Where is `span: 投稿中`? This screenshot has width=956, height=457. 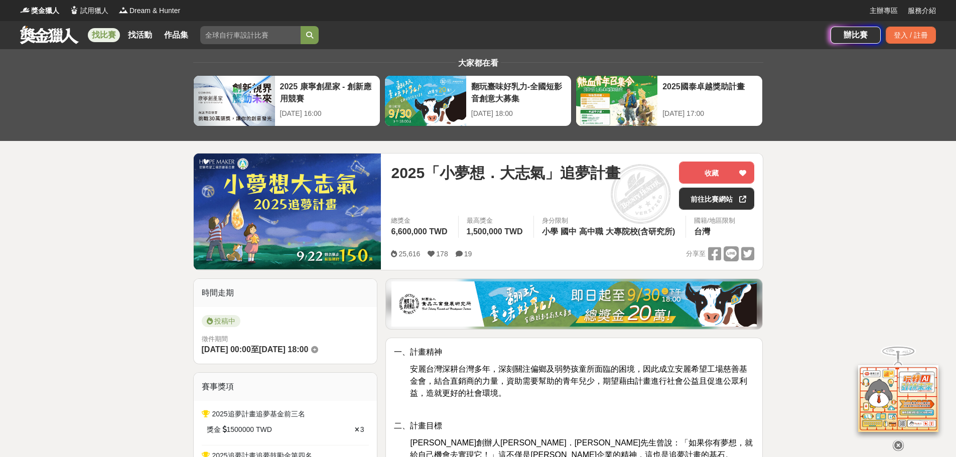
span: 投稿中 is located at coordinates (221, 321).